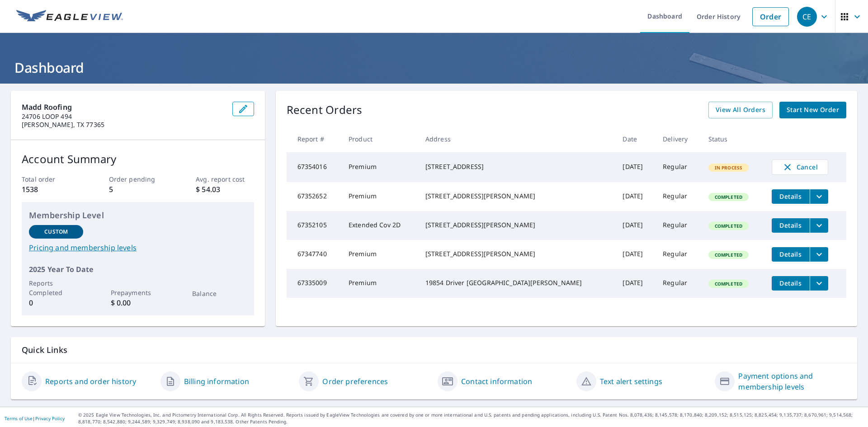 This screenshot has width=868, height=427. I want to click on p: Quick Links, so click(434, 350).